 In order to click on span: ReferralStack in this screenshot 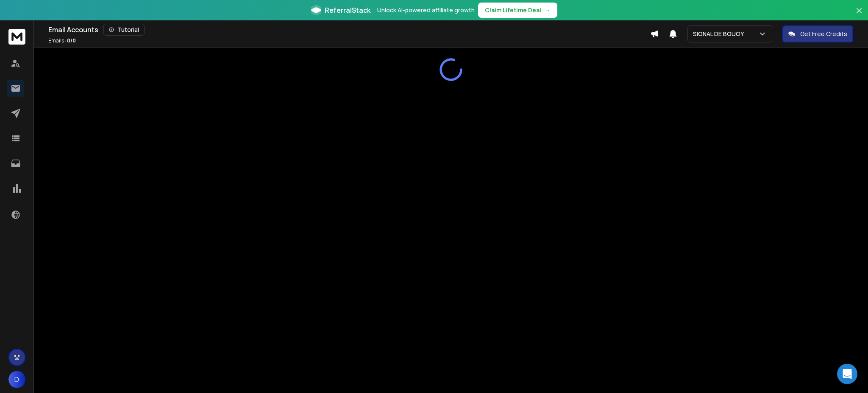, I will do `click(348, 10)`.